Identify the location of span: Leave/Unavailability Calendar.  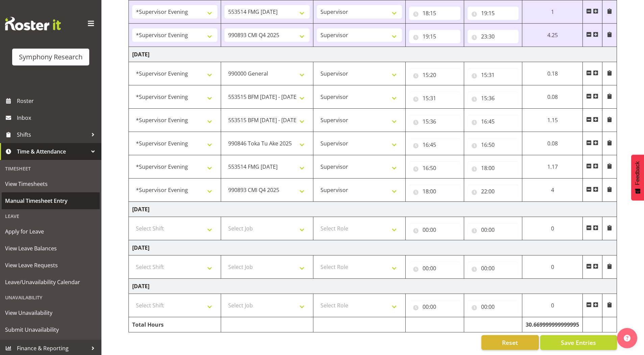
(50, 282).